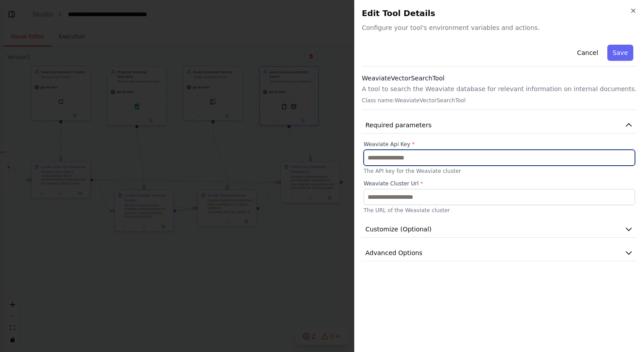 This screenshot has width=644, height=352. I want to click on label: Weaviate Cluster Url, so click(499, 183).